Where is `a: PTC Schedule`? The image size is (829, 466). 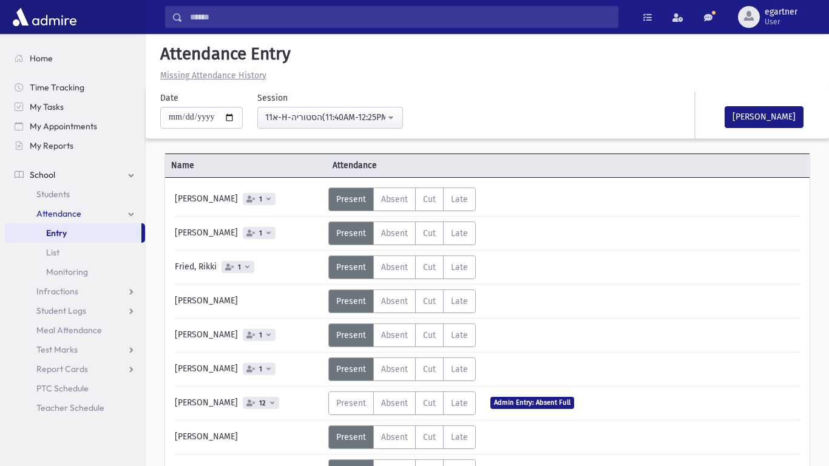 a: PTC Schedule is located at coordinates (75, 388).